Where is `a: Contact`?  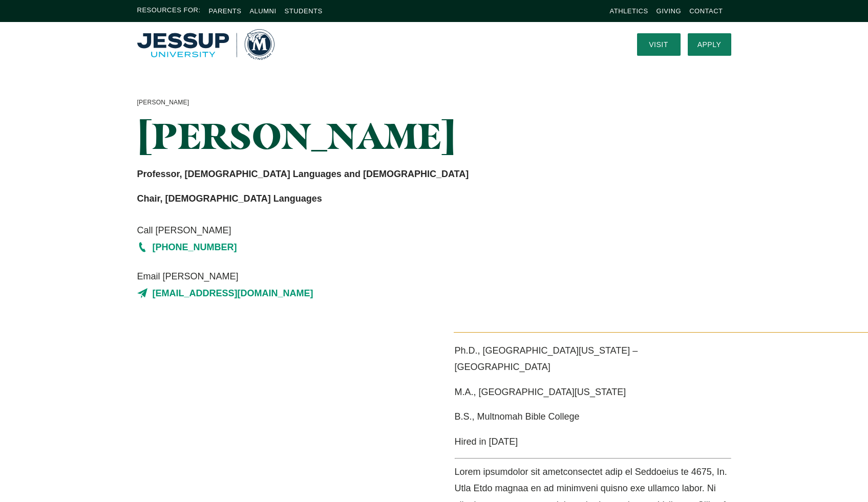 a: Contact is located at coordinates (706, 11).